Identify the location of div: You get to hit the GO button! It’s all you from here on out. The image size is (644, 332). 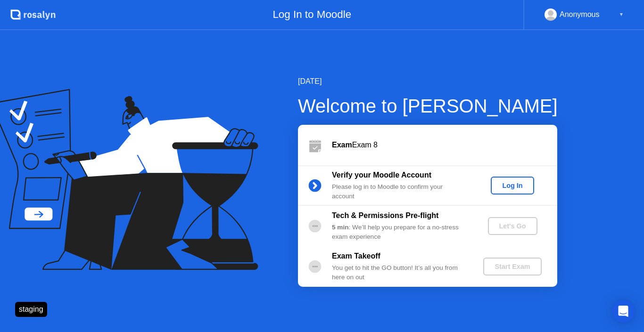
(399, 273).